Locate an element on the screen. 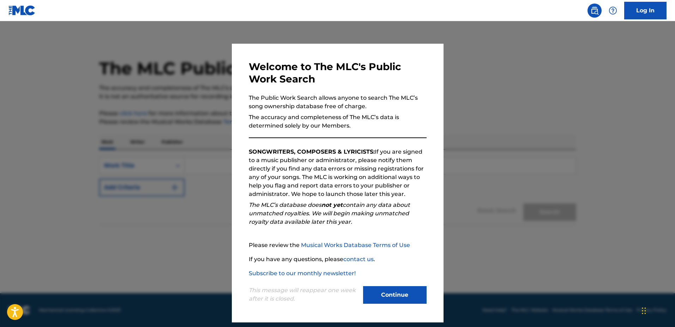 The width and height of the screenshot is (675, 327). p: Please review the is located at coordinates (338, 246).